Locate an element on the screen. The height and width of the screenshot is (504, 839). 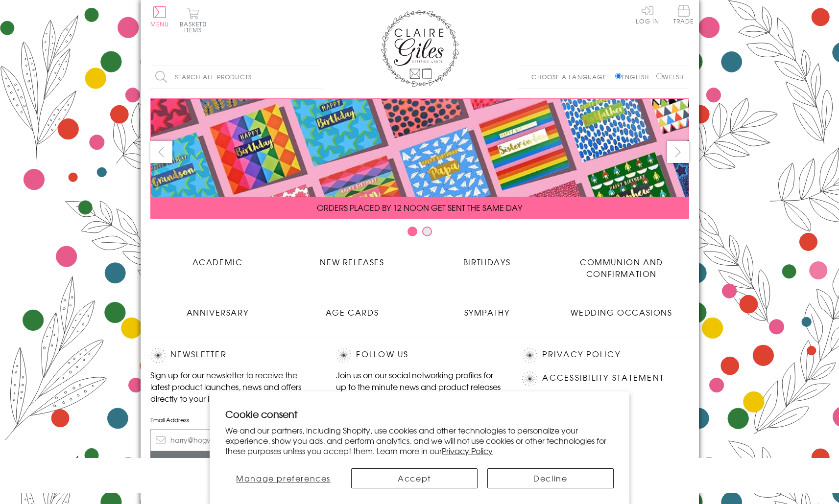
button: prev is located at coordinates (161, 152).